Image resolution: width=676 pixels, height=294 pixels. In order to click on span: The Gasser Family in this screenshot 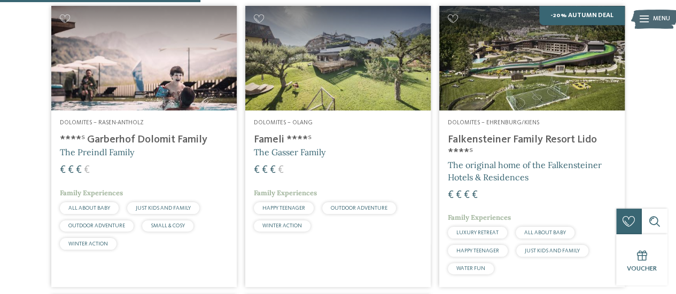, I will do `click(289, 152)`.